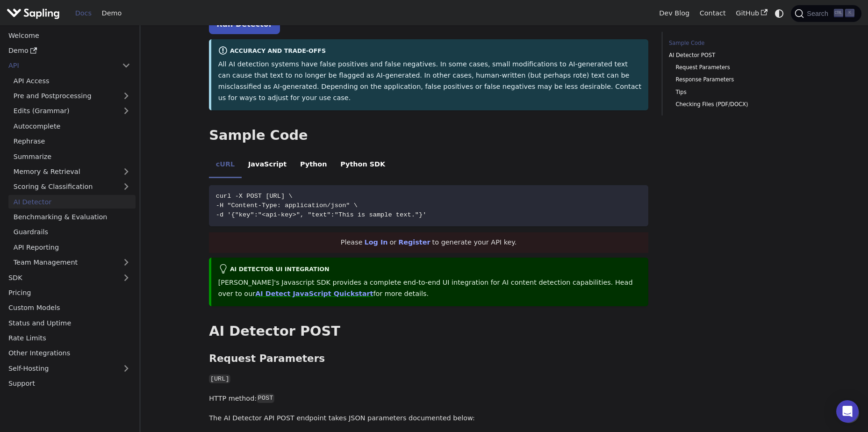 The width and height of the screenshot is (868, 432). I want to click on kbd: K, so click(850, 13).